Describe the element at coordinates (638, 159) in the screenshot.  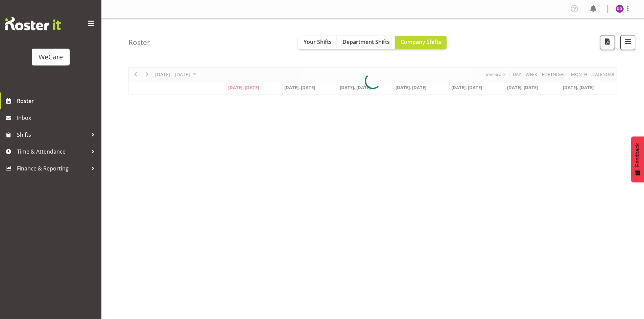
I see `button: Feedback - Show survey` at that location.